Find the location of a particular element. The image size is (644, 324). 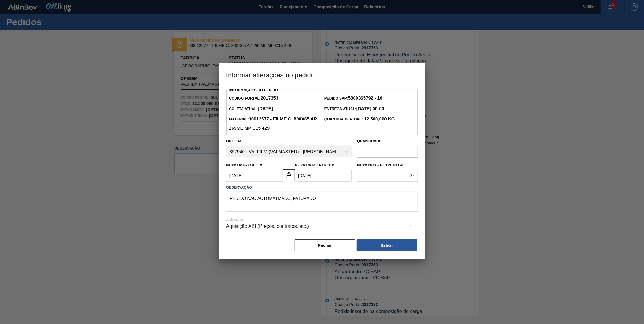

label: Quantidade is located at coordinates (370, 141).